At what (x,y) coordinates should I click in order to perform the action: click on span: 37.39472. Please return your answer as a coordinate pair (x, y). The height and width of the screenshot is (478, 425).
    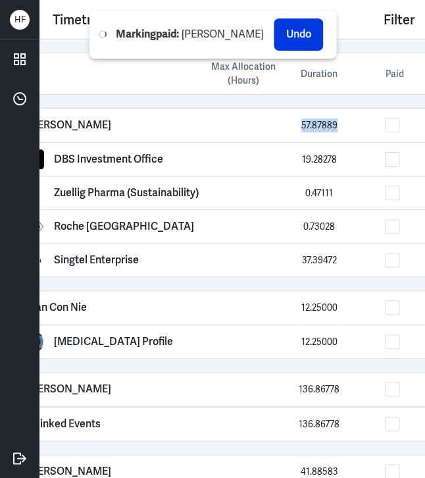
    Looking at the image, I should click on (319, 260).